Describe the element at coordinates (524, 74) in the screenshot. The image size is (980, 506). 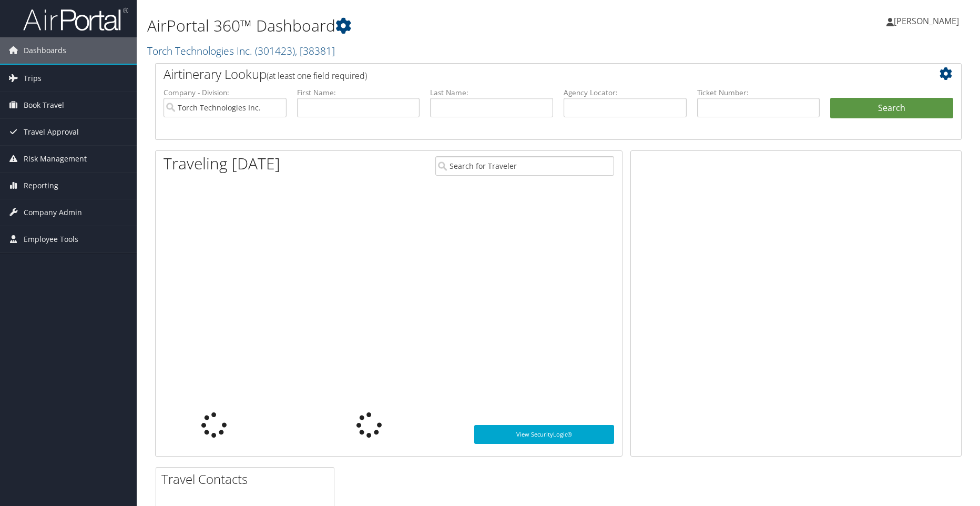
I see `h2: Airtinerary Lookup` at that location.